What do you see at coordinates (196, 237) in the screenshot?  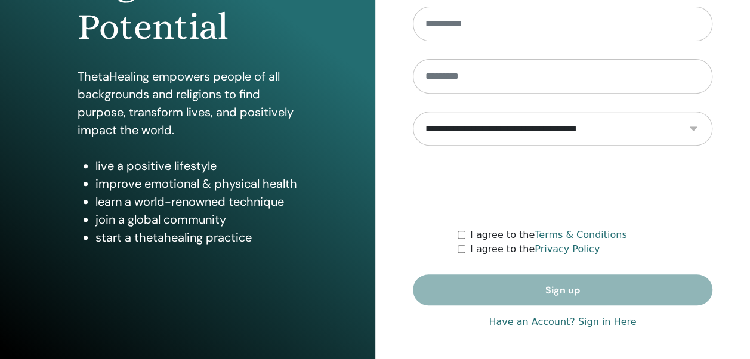 I see `li: start a thetahealing practice` at bounding box center [196, 237].